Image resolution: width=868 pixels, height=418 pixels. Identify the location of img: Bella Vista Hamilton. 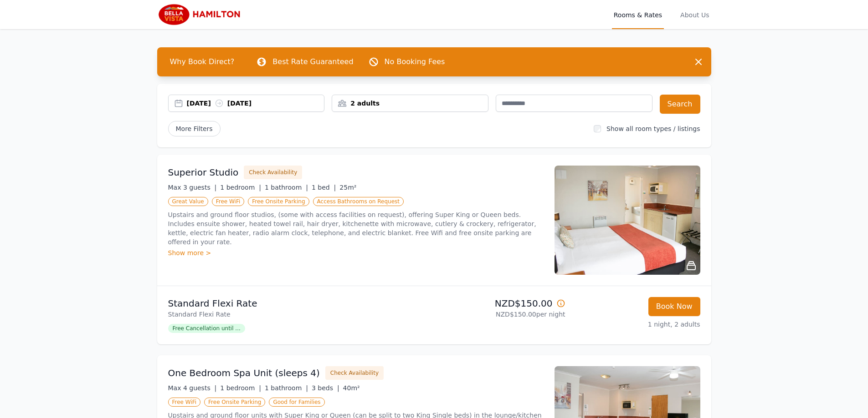
(201, 14).